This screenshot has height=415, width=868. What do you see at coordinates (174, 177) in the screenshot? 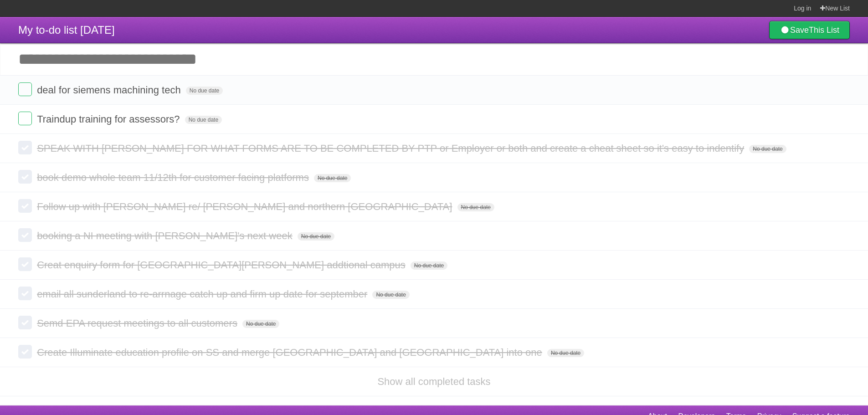
I see `span: book demo whole team 11/12th for customer facing platforms` at bounding box center [174, 177].